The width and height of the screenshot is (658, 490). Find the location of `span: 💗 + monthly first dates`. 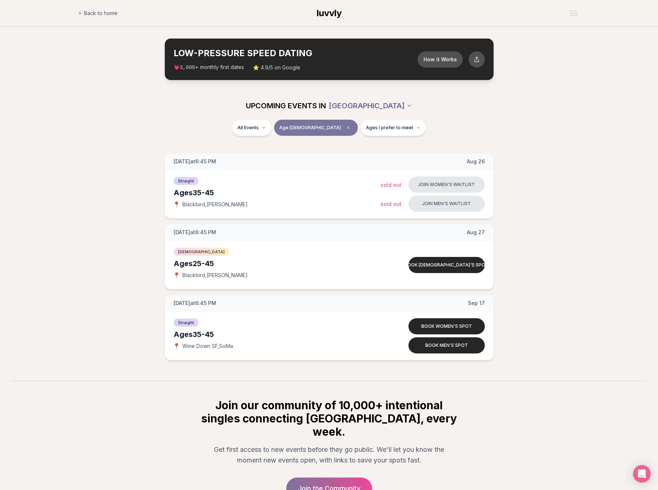

span: 💗 + monthly first dates is located at coordinates (209, 67).